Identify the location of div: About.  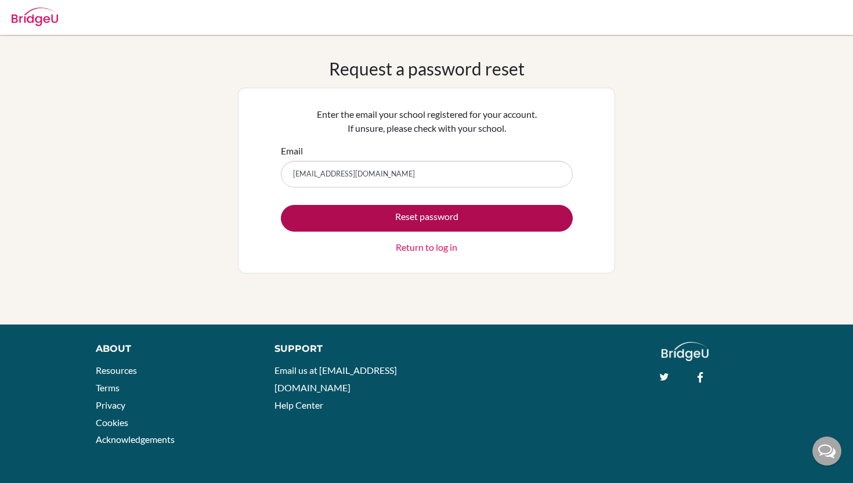
(172, 349).